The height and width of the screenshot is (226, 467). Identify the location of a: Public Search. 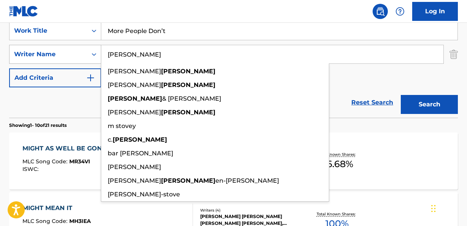
(380, 11).